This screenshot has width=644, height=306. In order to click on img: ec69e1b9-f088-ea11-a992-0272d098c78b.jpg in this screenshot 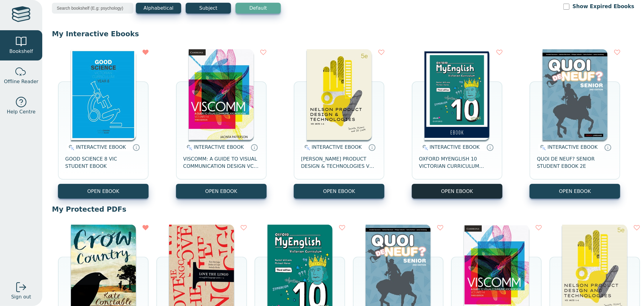, I will do `click(103, 95)`.